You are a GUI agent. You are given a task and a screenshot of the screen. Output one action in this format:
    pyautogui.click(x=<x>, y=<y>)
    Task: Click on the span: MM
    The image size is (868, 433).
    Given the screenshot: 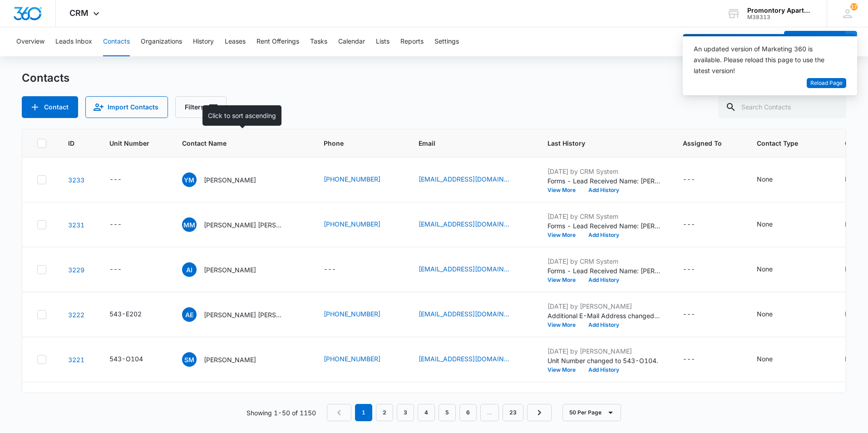 What is the action you would take?
    pyautogui.click(x=190, y=224)
    